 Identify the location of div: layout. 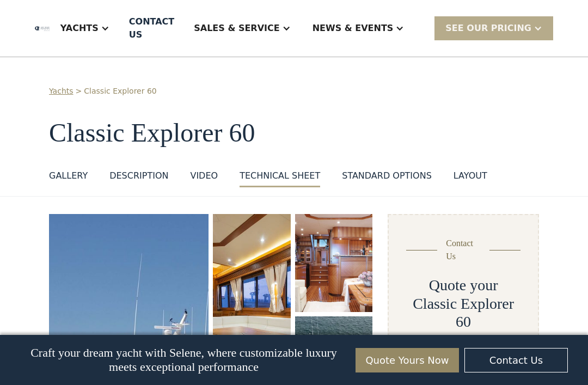
(470, 176).